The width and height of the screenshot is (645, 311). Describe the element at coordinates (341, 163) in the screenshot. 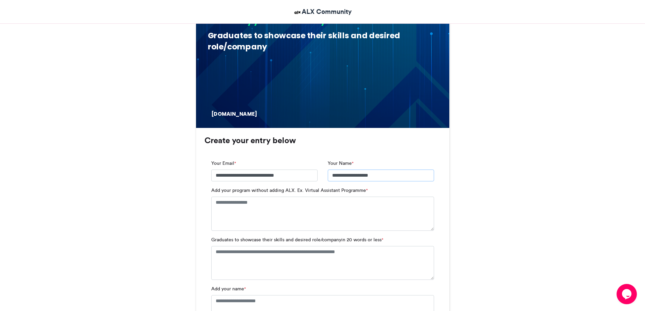

I see `label: Your Name` at that location.